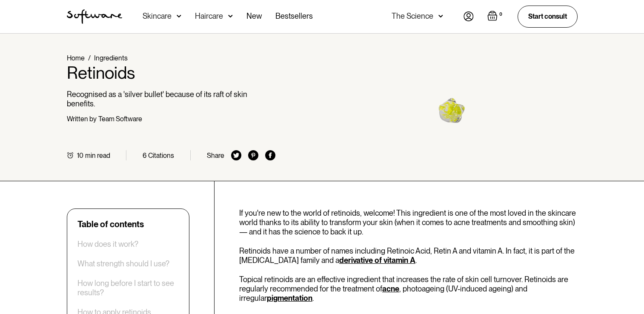 This screenshot has width=644, height=314. What do you see at coordinates (123, 264) in the screenshot?
I see `div: What strength should I use?` at bounding box center [123, 264].